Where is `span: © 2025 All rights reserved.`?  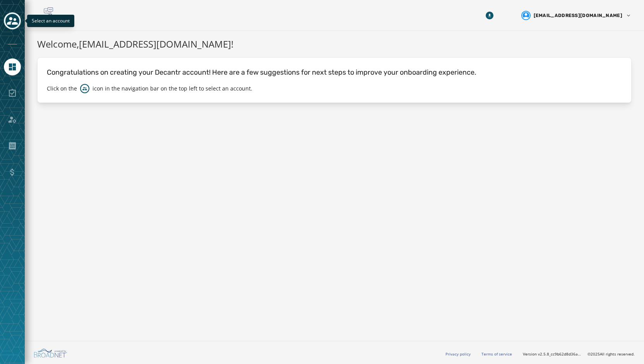 span: © 2025 All rights reserved. is located at coordinates (611, 353).